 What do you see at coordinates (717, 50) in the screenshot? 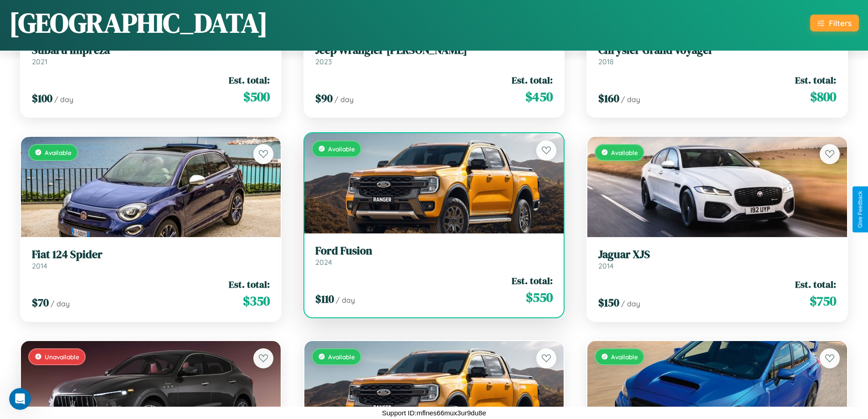
I see `h3: Chrysler Grand Voyager` at bounding box center [717, 50].